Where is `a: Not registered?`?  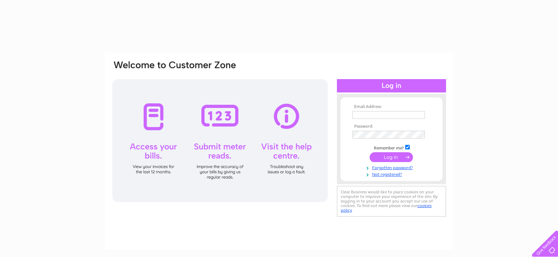 a: Not registered? is located at coordinates (392, 174).